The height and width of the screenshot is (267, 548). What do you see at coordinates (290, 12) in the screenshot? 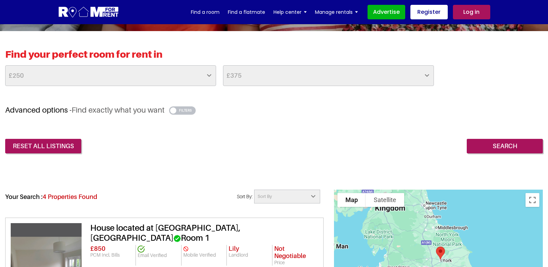
I see `a: Help center` at bounding box center [290, 12].